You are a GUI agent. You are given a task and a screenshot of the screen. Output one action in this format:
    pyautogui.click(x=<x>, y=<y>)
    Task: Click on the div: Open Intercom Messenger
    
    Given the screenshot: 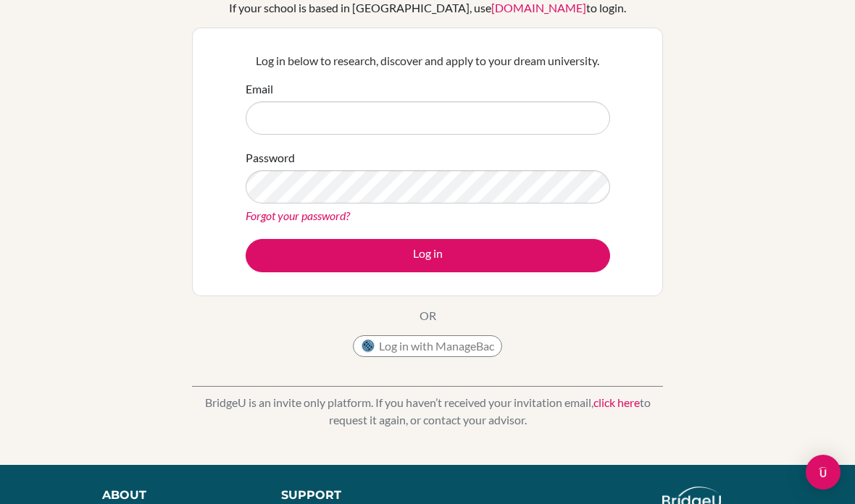 What is the action you would take?
    pyautogui.click(x=824, y=473)
    